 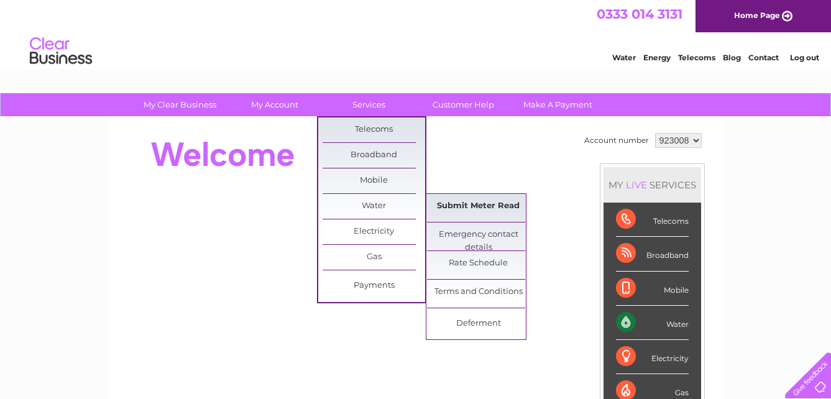 I want to click on div: Electricity, so click(x=652, y=357).